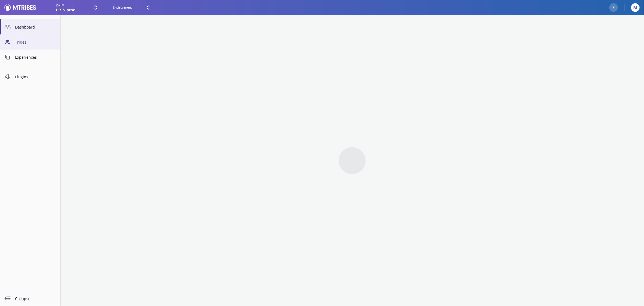 This screenshot has height=306, width=644. Describe the element at coordinates (7, 42) in the screenshot. I see `svg: People Symbol` at that location.